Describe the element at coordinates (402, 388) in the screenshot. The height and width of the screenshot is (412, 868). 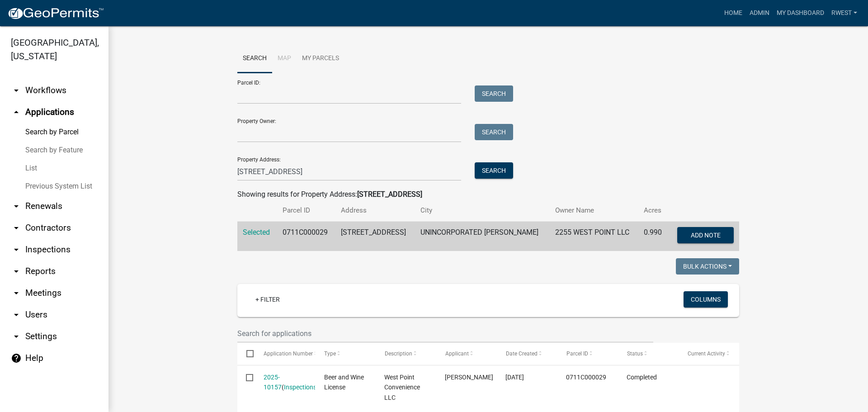
I see `span: West Point Convenience LLC` at that location.